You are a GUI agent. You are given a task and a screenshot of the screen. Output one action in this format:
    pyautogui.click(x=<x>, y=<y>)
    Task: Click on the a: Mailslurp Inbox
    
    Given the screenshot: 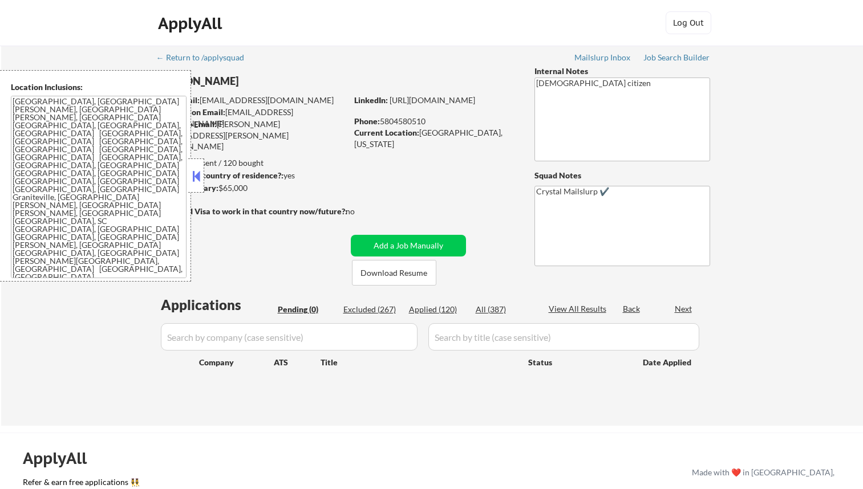 What is the action you would take?
    pyautogui.click(x=603, y=59)
    